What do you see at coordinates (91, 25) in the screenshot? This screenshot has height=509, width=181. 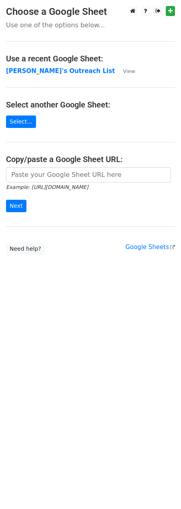 I see `p: Use one of the options below...` at bounding box center [91, 25].